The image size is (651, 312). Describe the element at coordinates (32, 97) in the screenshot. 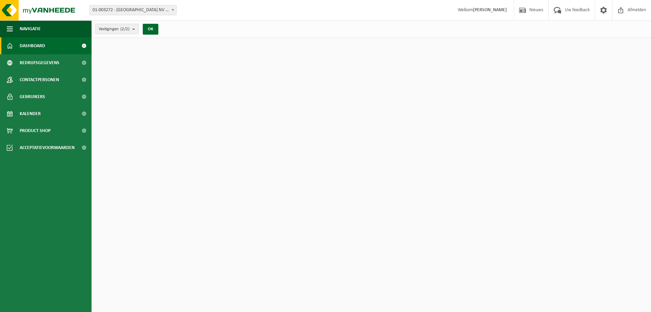

I see `span: Gebruikers` at that location.